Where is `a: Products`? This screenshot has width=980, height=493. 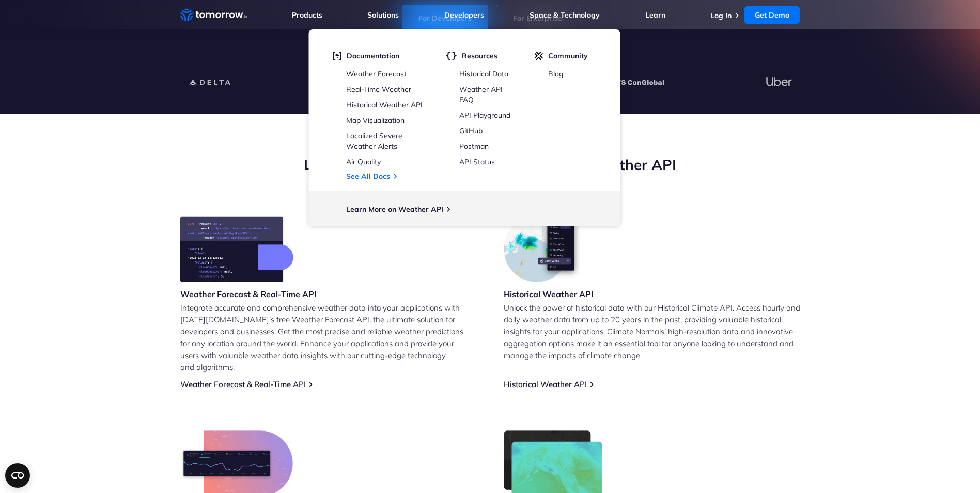 a: Products is located at coordinates (307, 15).